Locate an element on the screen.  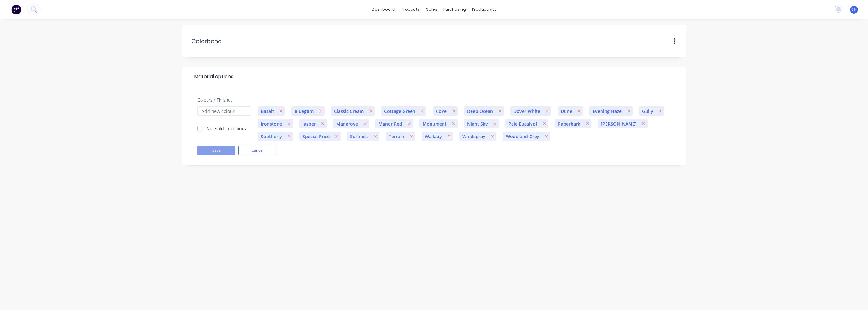
input: Add new colour is located at coordinates (224, 111).